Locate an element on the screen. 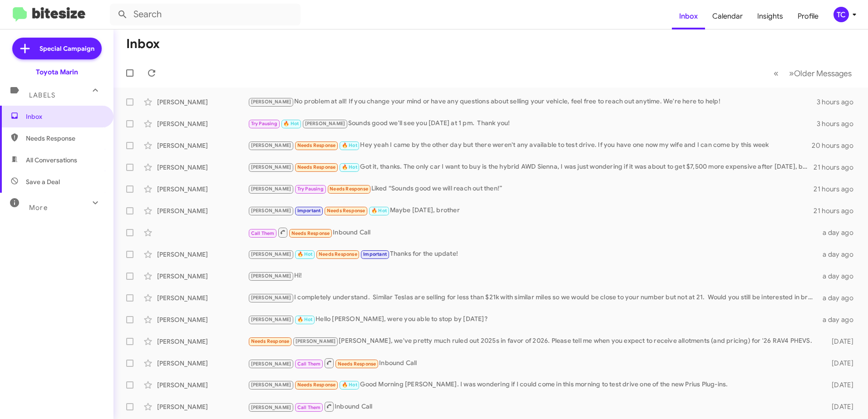 This screenshot has height=419, width=868. span: Important is located at coordinates (375, 254).